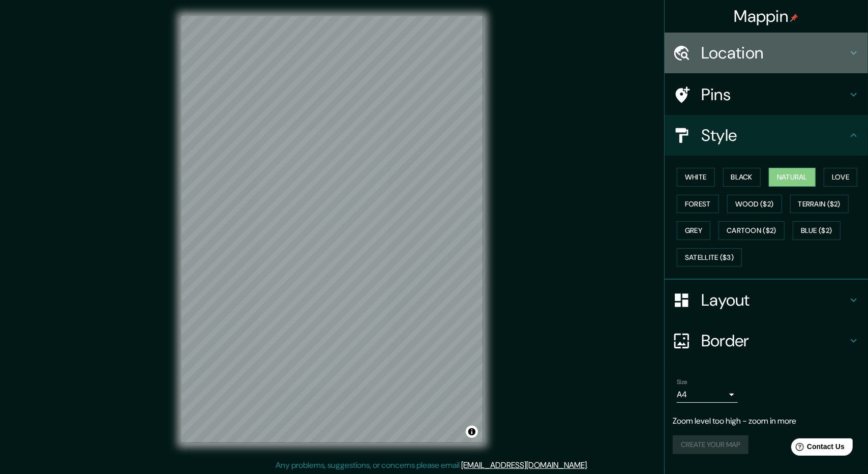 The width and height of the screenshot is (868, 474). I want to click on button: Terrain ($2), so click(820, 204).